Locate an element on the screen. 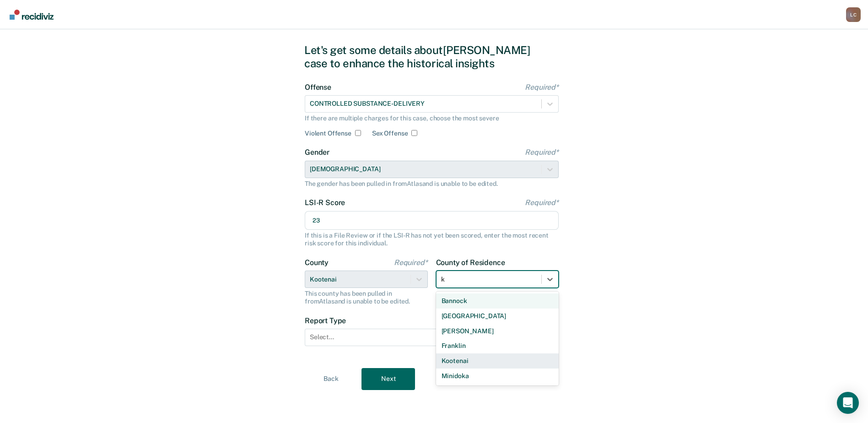  button: Next is located at coordinates (388, 379).